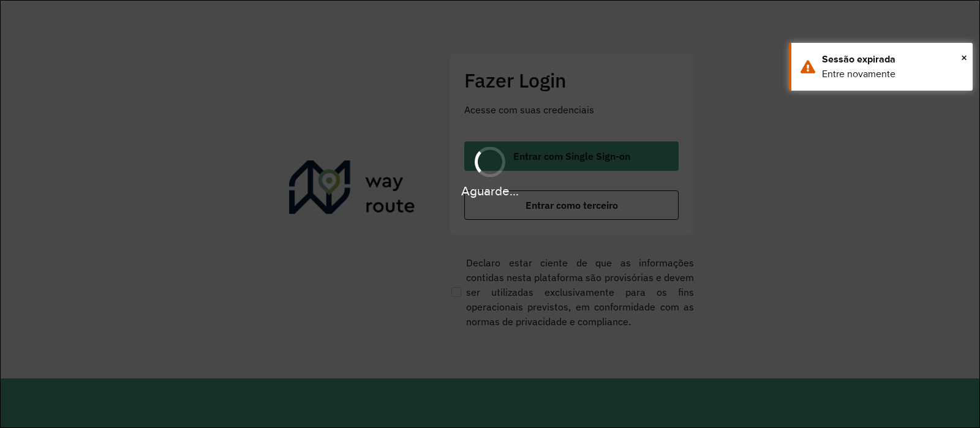 The width and height of the screenshot is (980, 428). What do you see at coordinates (490, 190) in the screenshot?
I see `font: Aguarde...` at bounding box center [490, 190].